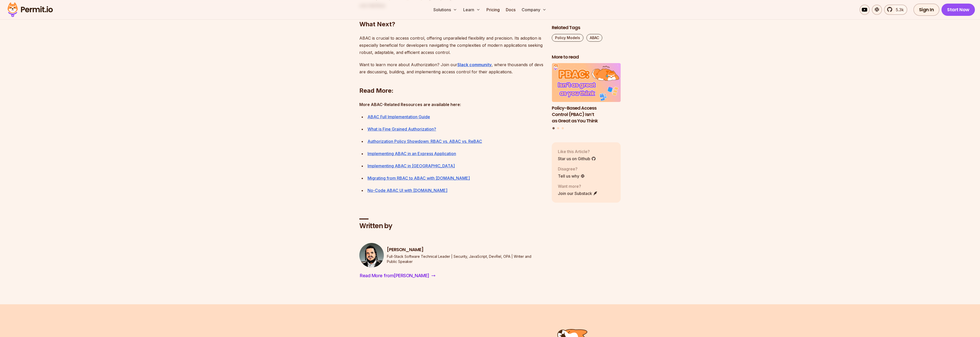 This screenshot has width=980, height=337. Describe the element at coordinates (451, 68) in the screenshot. I see `p: Want to learn more about Authorization? Join our , where thousands of devs are discussing, buildi...` at that location.